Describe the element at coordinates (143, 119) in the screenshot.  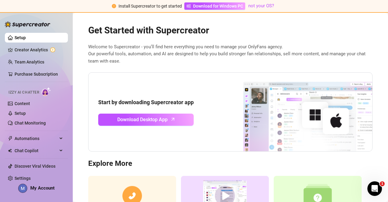
I see `span: Download Desktop App` at that location.